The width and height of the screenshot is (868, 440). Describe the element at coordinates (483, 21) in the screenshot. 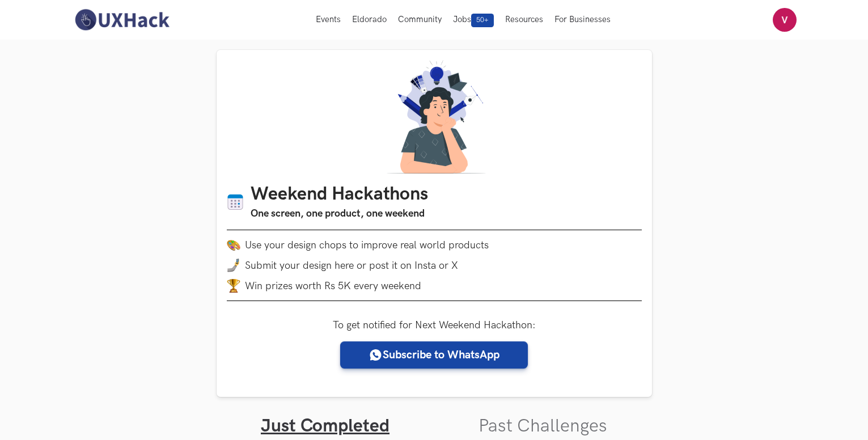

I see `span: 50+` at that location.